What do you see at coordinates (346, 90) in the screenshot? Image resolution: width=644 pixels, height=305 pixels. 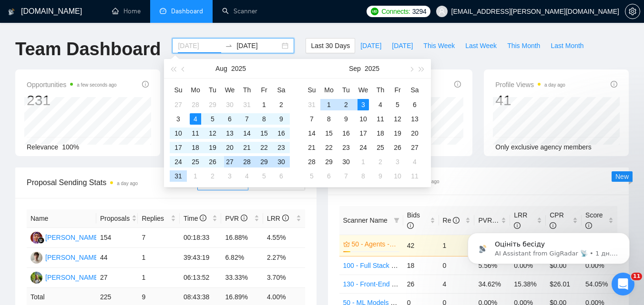 I see `th: Tu` at bounding box center [346, 90].